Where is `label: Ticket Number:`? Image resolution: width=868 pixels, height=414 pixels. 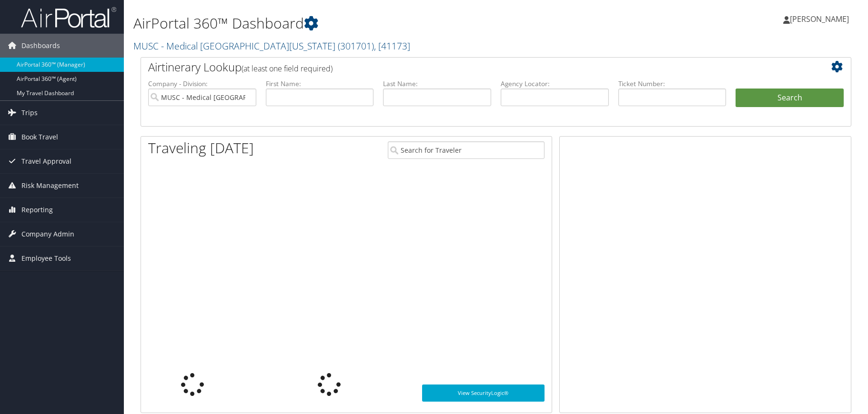
label: Ticket Number: is located at coordinates (672, 84).